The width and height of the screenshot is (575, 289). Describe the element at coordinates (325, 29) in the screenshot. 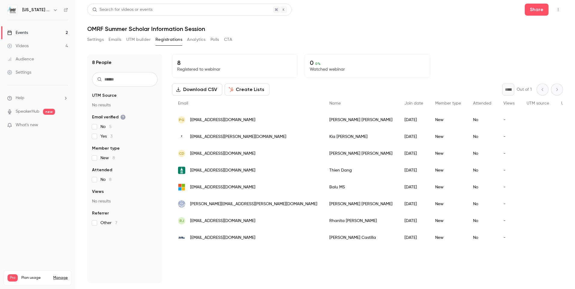

I see `h1: OMRF Summer Scholar Information Session` at that location.